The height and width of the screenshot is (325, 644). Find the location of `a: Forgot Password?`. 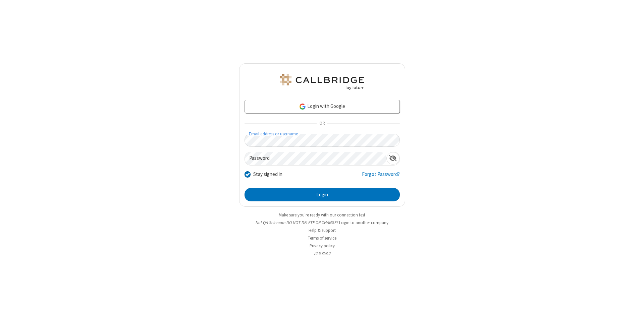

a: Forgot Password? is located at coordinates (381, 177).